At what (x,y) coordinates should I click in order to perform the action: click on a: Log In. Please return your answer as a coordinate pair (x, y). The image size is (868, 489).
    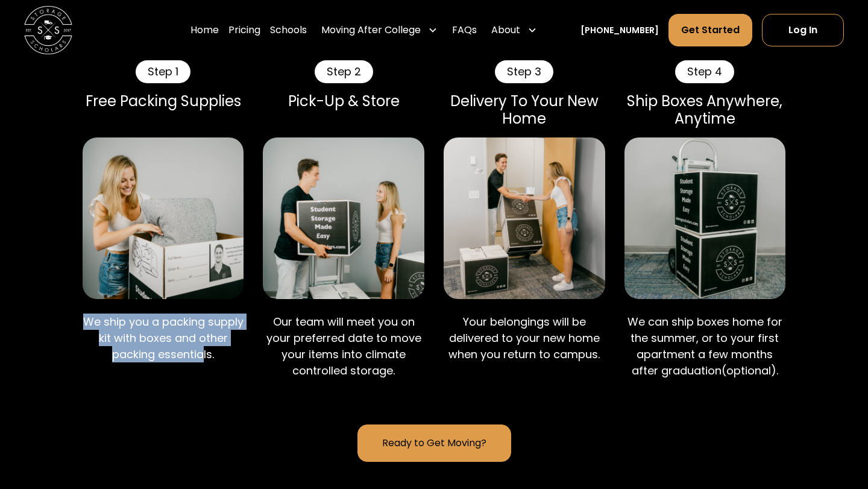
    Looking at the image, I should click on (803, 30).